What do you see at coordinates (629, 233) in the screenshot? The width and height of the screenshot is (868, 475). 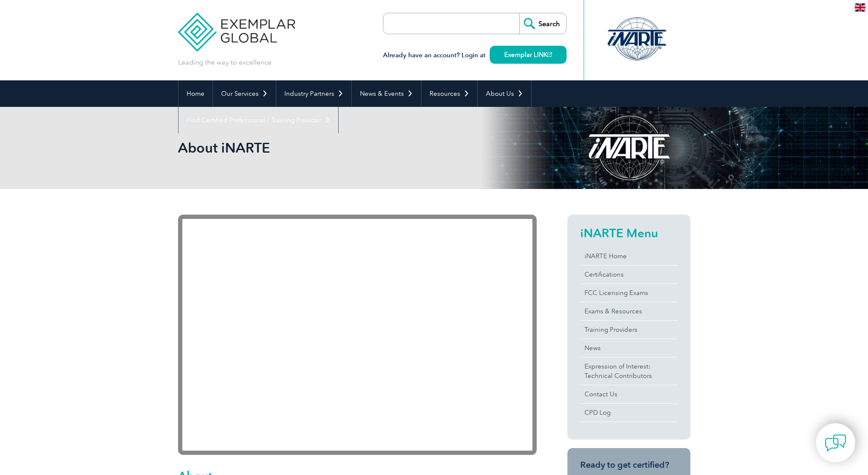 I see `h2: iNARTE Menu` at bounding box center [629, 233].